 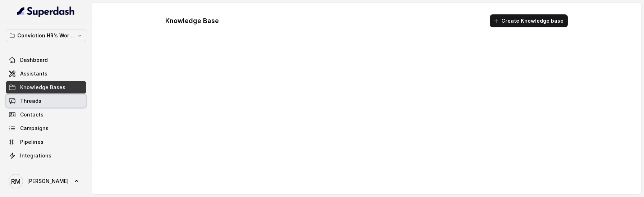 I want to click on a: API Settings, so click(x=46, y=169).